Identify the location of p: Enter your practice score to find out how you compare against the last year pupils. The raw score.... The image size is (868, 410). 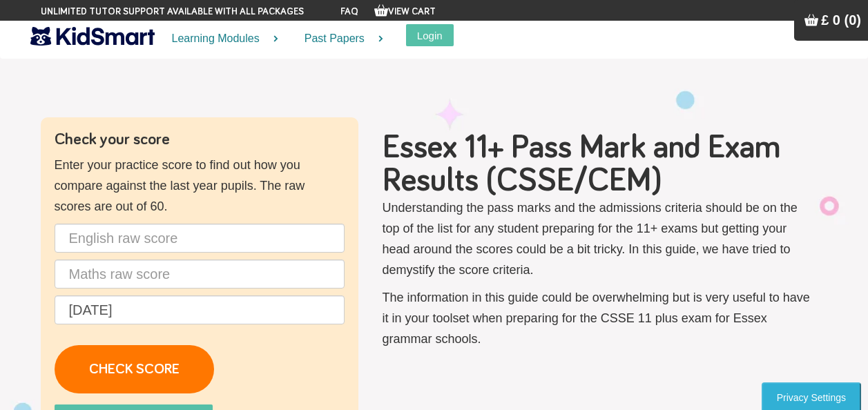
(199, 186).